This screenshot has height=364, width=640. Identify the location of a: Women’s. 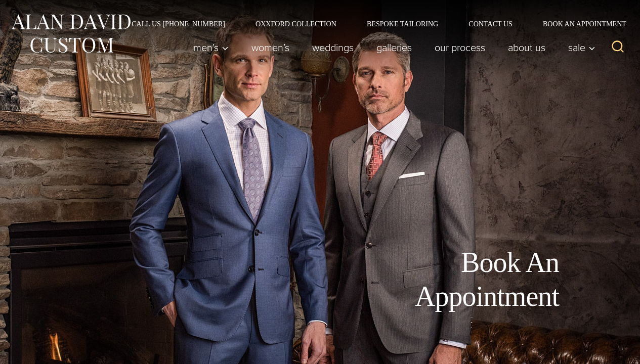
(271, 47).